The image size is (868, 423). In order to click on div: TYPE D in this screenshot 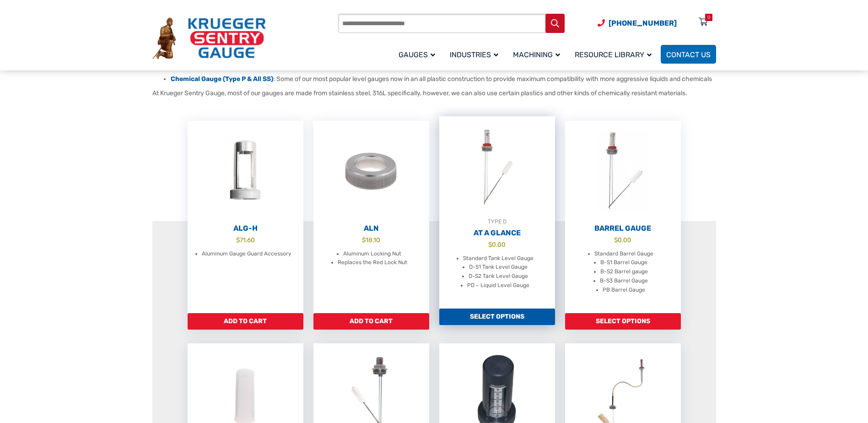, I will do `click(497, 221)`.